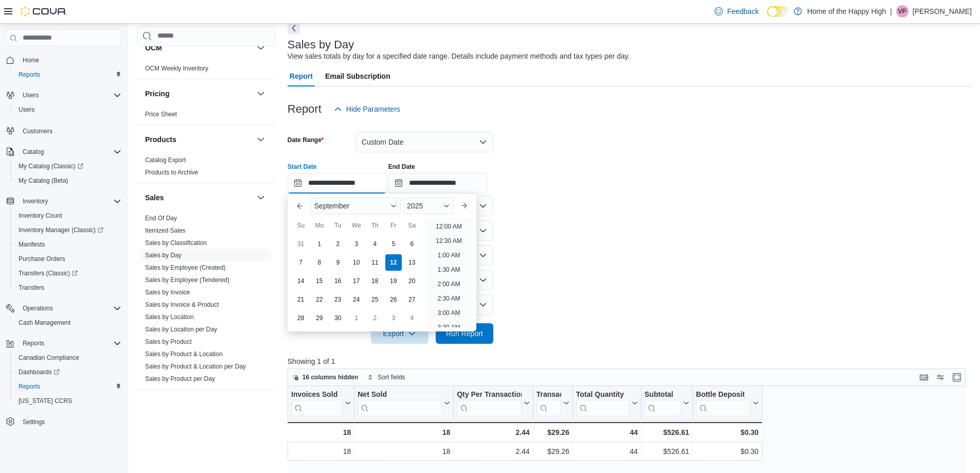 The image size is (980, 473). Describe the element at coordinates (168, 342) in the screenshot. I see `a: Sales by Product` at that location.